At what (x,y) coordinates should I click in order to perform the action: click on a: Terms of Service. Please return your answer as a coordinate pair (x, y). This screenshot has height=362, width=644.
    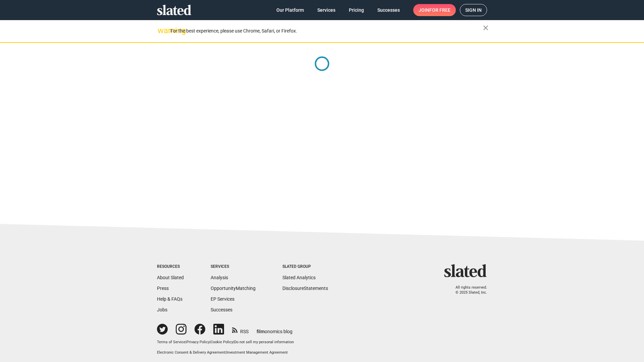
    Looking at the image, I should click on (171, 342).